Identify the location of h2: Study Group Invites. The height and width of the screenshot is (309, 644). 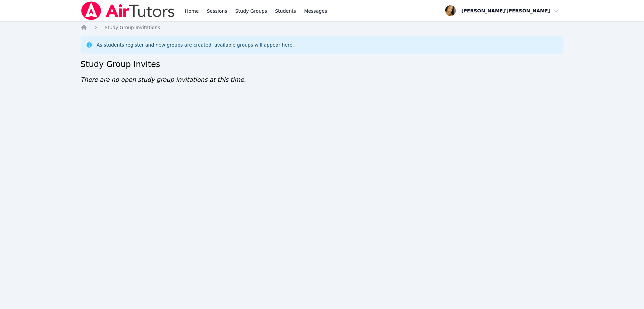
(322, 65).